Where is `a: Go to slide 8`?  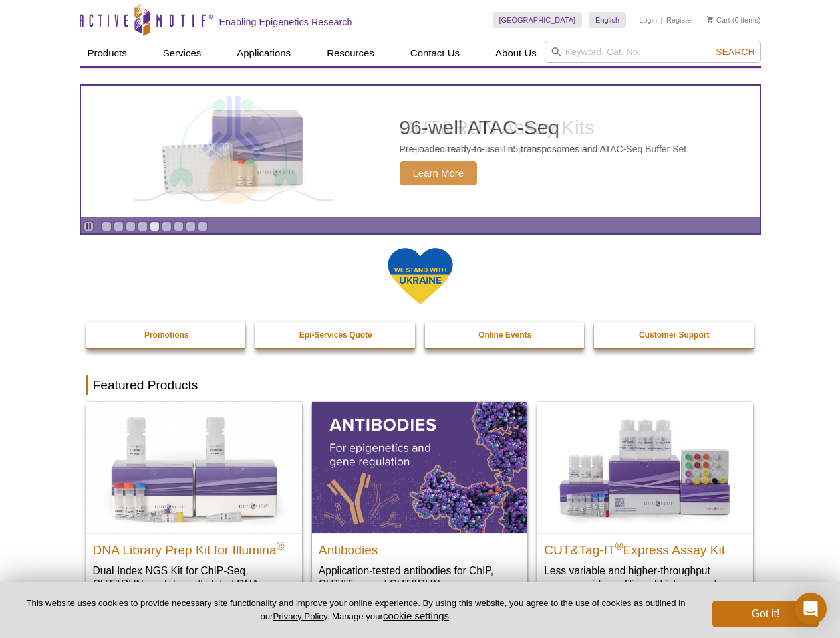 a: Go to slide 8 is located at coordinates (190, 226).